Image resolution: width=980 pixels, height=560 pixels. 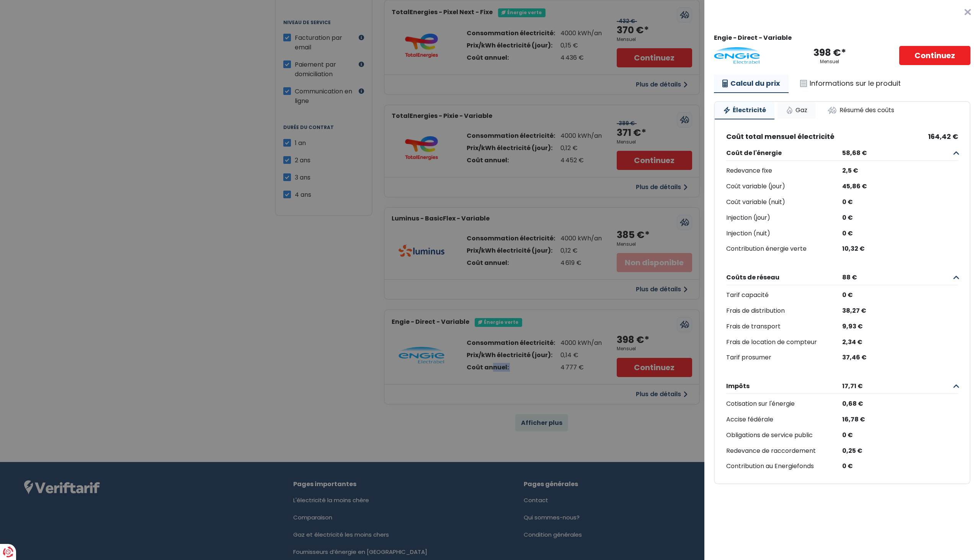 I want to click on div: Accise fédérale, so click(x=783, y=420).